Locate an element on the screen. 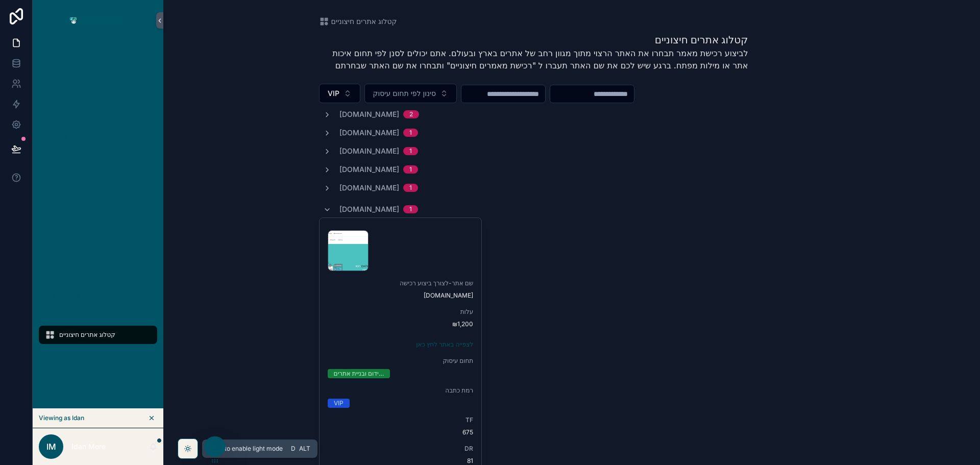  span: ניהול אתרים חיצוניים is located at coordinates (86, 394).